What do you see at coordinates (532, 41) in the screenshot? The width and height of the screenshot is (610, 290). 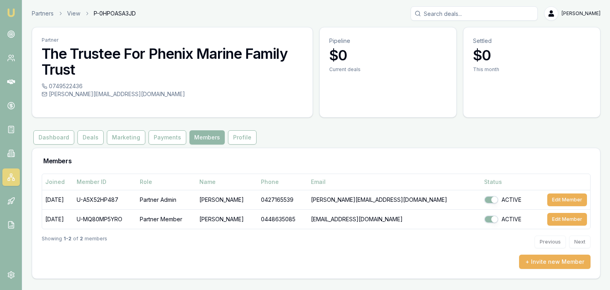 I see `p: Settled` at bounding box center [532, 41].